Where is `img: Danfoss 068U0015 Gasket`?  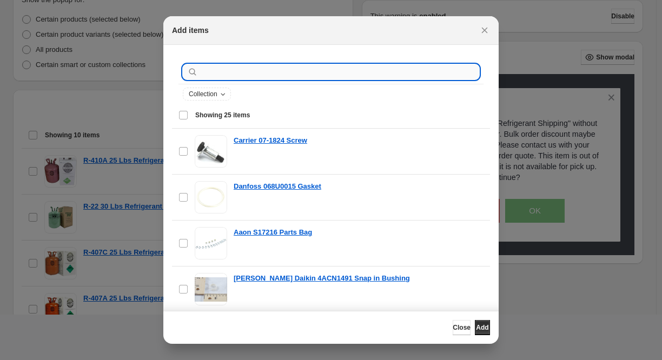 img: Danfoss 068U0015 Gasket is located at coordinates (211, 197).